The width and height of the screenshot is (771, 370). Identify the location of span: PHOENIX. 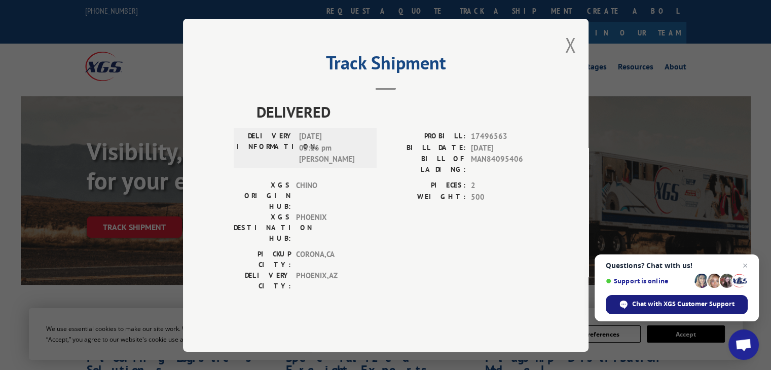
(330, 227).